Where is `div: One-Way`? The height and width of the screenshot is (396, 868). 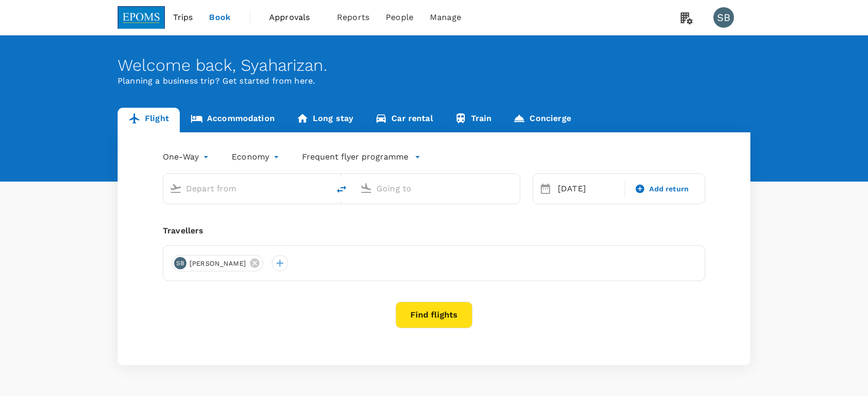
div: One-Way is located at coordinates (187, 157).